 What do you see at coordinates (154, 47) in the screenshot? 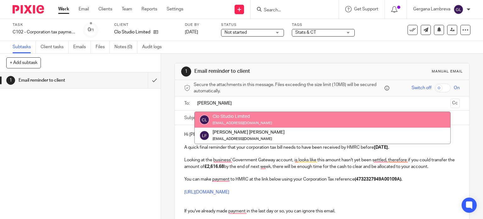
I see `a: Audit logs` at bounding box center [154, 47].